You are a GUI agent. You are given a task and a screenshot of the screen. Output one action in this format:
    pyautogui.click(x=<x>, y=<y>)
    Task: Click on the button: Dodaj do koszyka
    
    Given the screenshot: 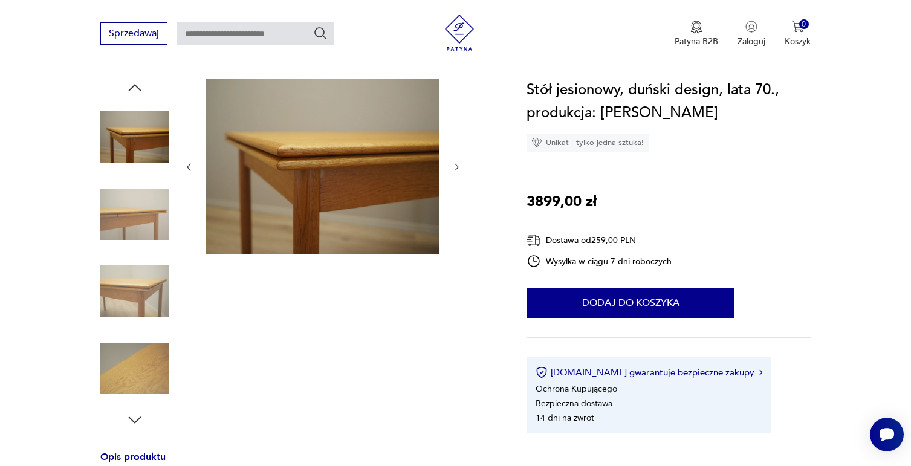 What is the action you would take?
    pyautogui.click(x=631, y=303)
    